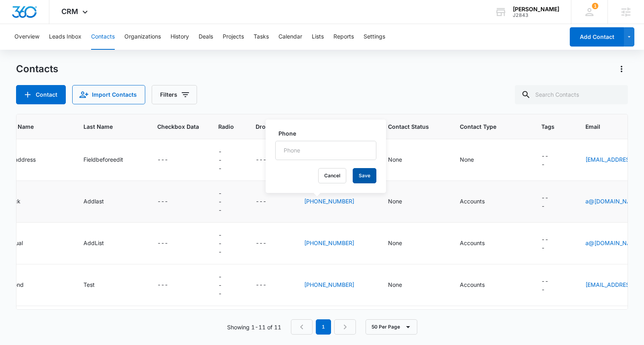  What do you see at coordinates (391, 327) in the screenshot?
I see `button: 50 Per Page` at bounding box center [391, 327].